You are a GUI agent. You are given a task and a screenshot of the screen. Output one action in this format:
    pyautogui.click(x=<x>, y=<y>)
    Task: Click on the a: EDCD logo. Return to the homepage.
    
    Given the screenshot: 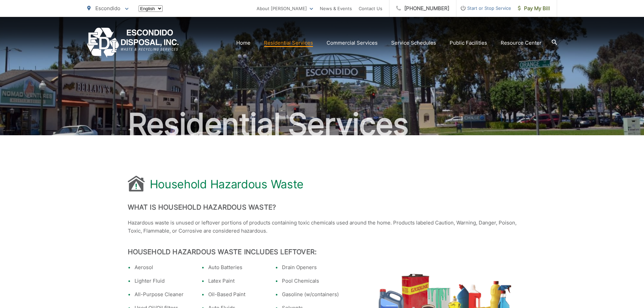 What is the action you would take?
    pyautogui.click(x=133, y=43)
    